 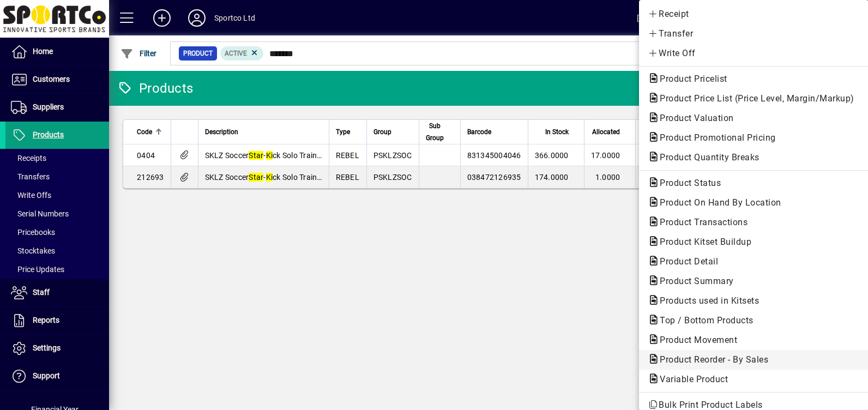 I want to click on span: Product Reorder - By Sales, so click(x=711, y=359).